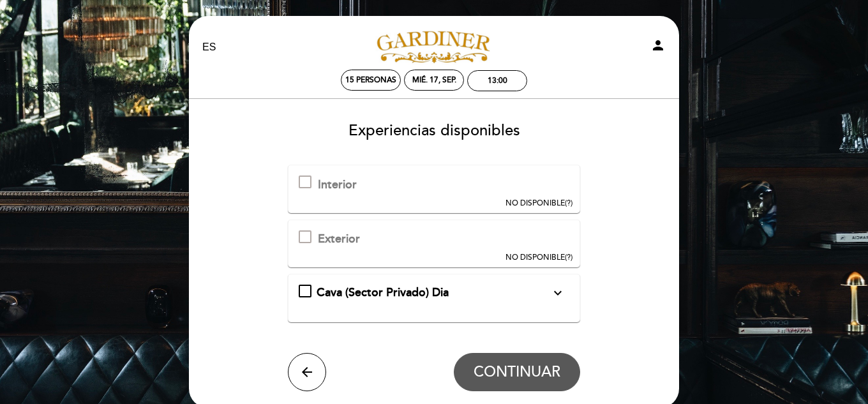 The width and height of the screenshot is (868, 404). Describe the element at coordinates (337, 185) in the screenshot. I see `div: Interior` at that location.